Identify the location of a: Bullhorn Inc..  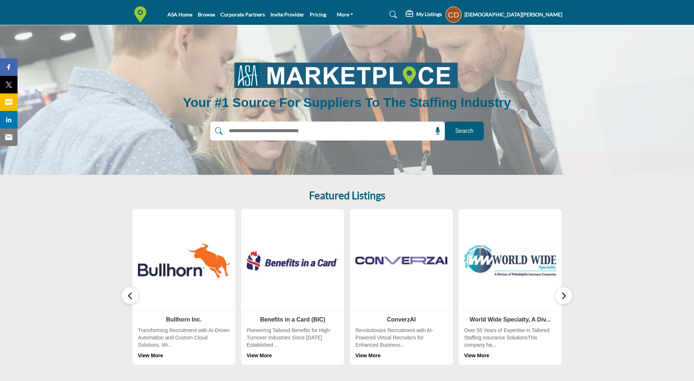
(184, 319).